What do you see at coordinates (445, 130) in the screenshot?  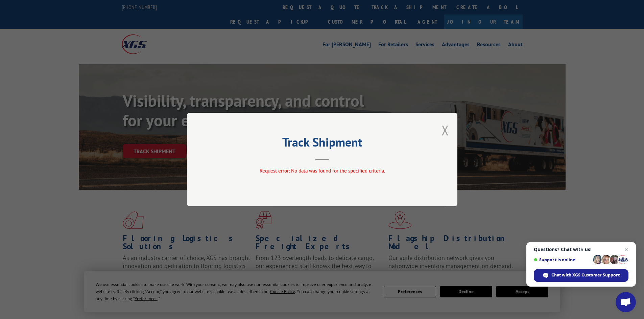 I see `button: Close modal` at bounding box center [445, 130].